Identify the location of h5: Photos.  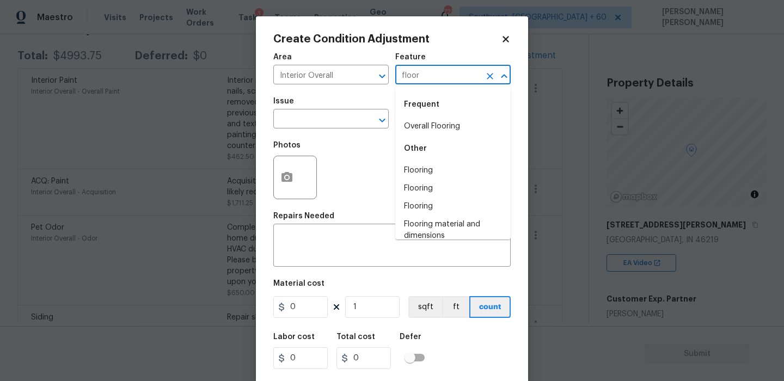
(287, 145).